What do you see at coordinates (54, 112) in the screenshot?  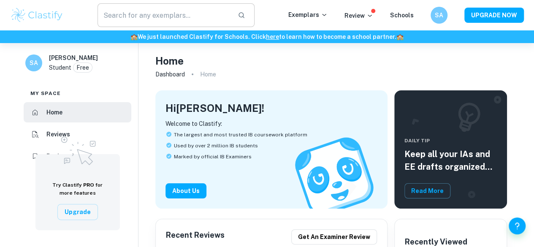 I see `h6: Home` at bounding box center [54, 112].